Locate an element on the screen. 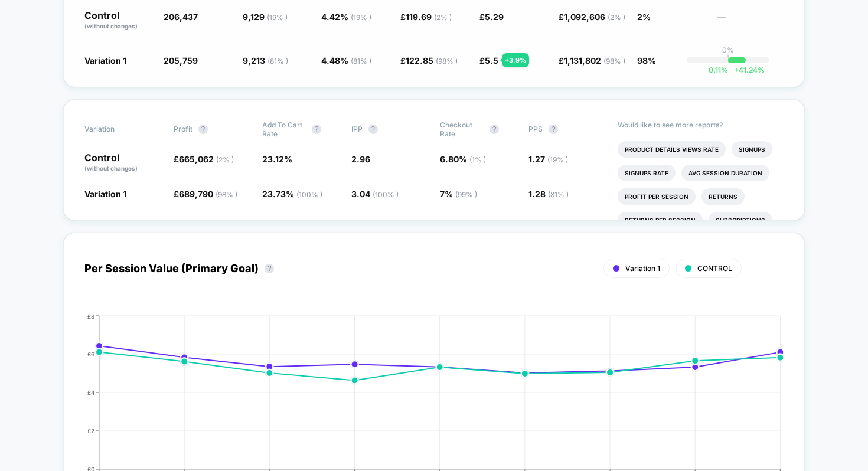 The width and height of the screenshot is (868, 471). p: Would like to see more reports? is located at coordinates (700, 124).